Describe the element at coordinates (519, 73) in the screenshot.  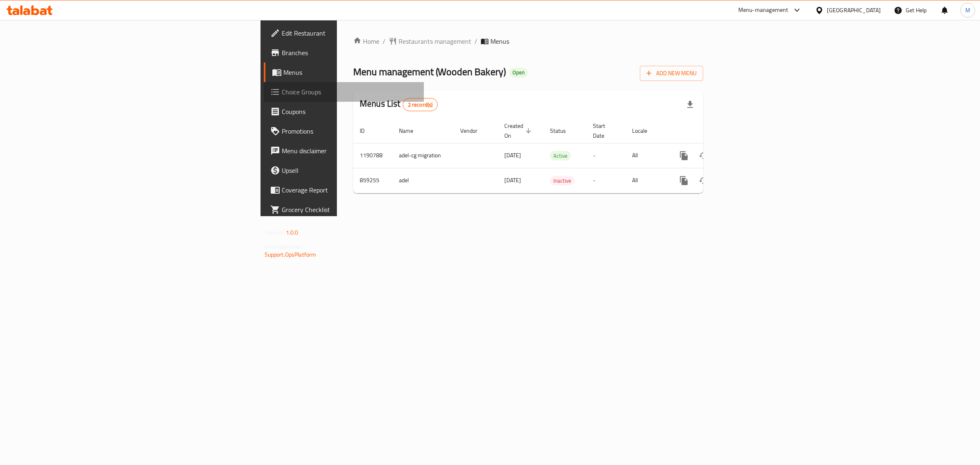
I see `div: Open` at that location.